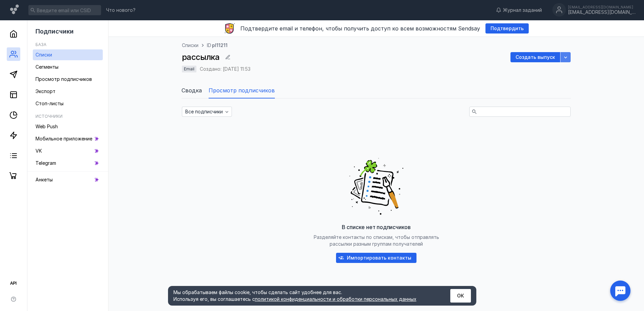 Image resolution: width=644 pixels, height=311 pixels. Describe the element at coordinates (209, 45) in the screenshot. I see `span: ID` at that location.